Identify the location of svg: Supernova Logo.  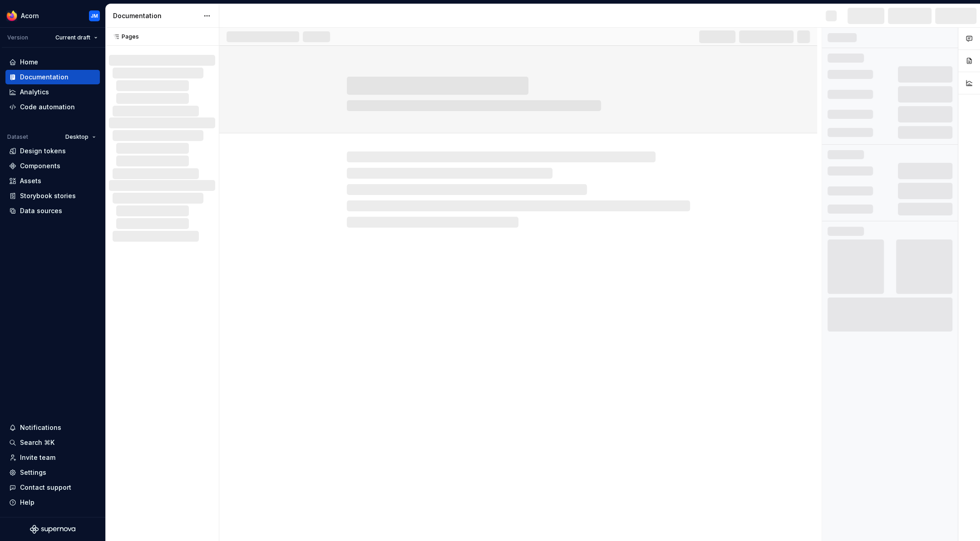
(52, 529).